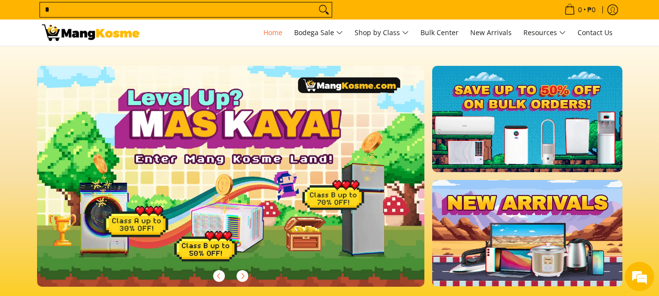 Image resolution: width=659 pixels, height=296 pixels. What do you see at coordinates (219, 276) in the screenshot?
I see `button: Previous` at bounding box center [219, 276].